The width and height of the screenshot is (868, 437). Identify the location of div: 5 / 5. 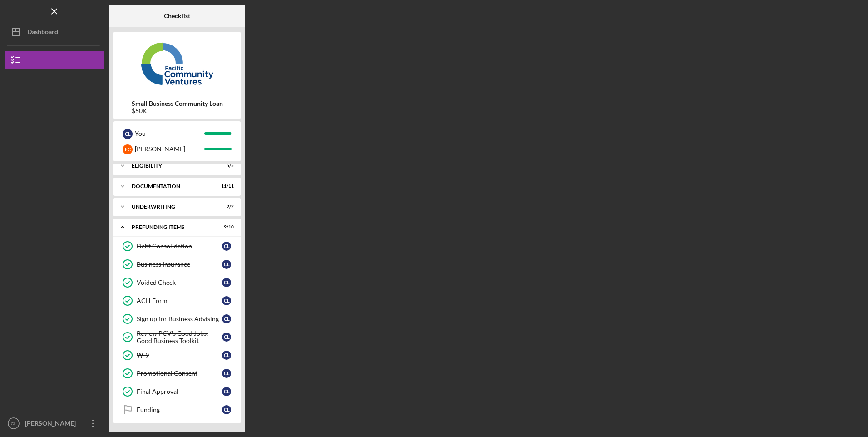
(226, 166).